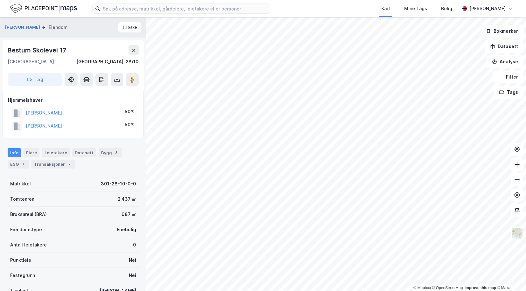 This screenshot has width=526, height=291. Describe the element at coordinates (127, 199) in the screenshot. I see `div: 2 437 ㎡` at that location.